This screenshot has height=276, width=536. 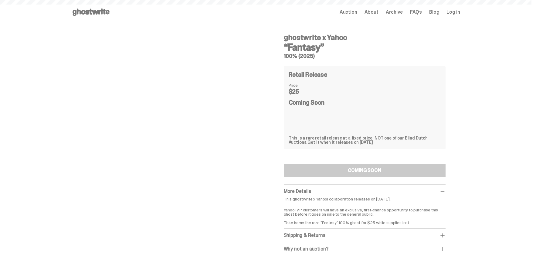 I want to click on div: Coming Soon, so click(x=365, y=114).